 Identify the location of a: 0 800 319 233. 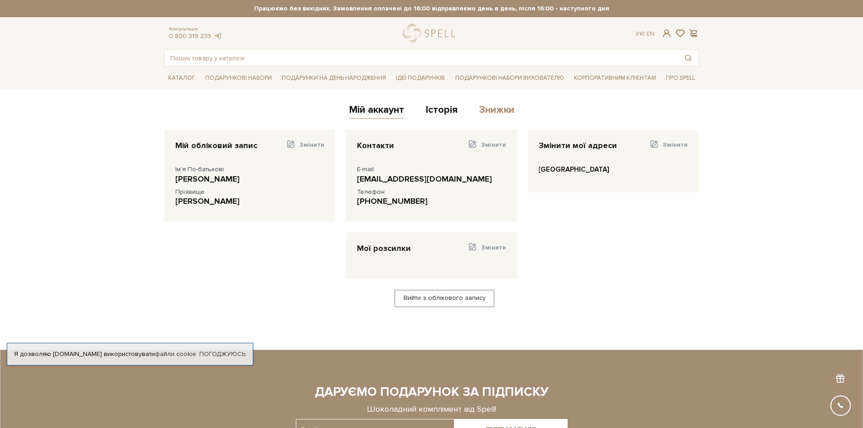
(190, 36).